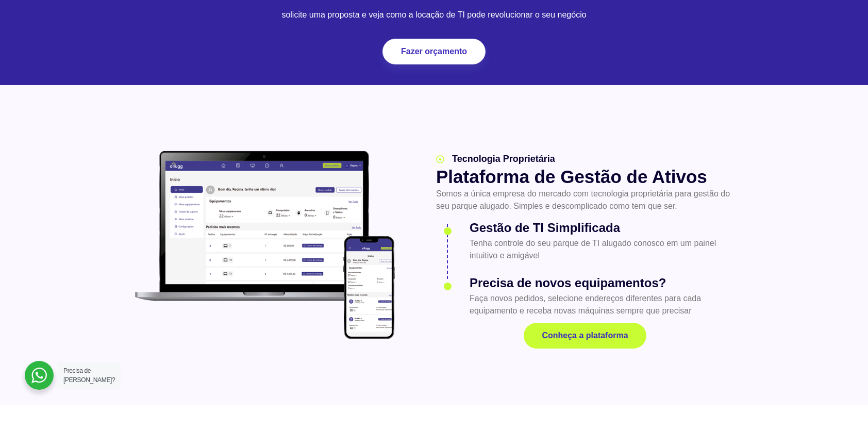  Describe the element at coordinates (434, 52) in the screenshot. I see `span: Fazer orçamento` at that location.